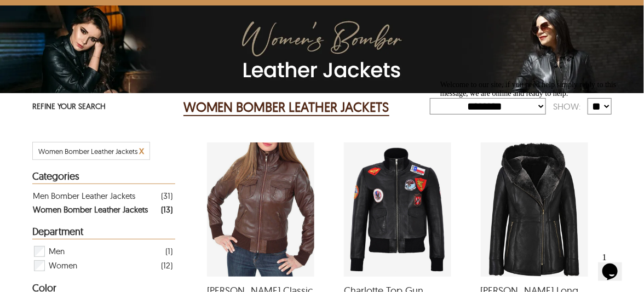 The image size is (644, 292). I want to click on div: Heading Filter Women Bomber Leather Jackets by Department, so click(103, 233).